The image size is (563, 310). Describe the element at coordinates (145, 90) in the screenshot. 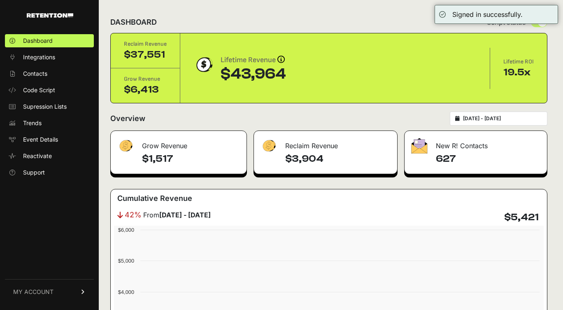

I see `div: $6,413` at that location.